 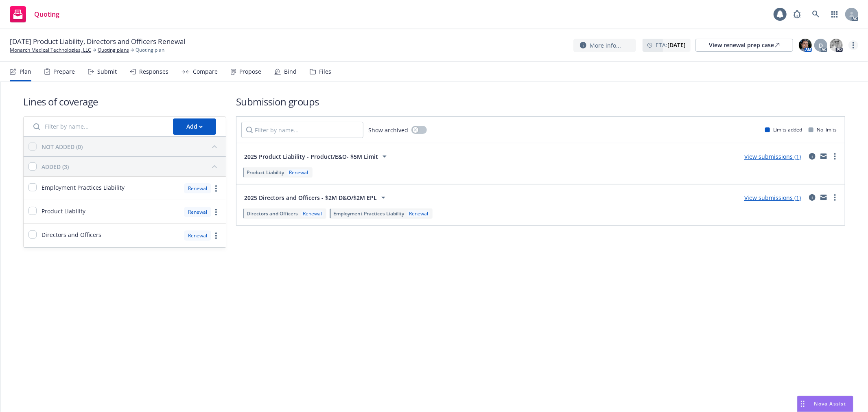 I want to click on a: Report a Bug, so click(x=797, y=14).